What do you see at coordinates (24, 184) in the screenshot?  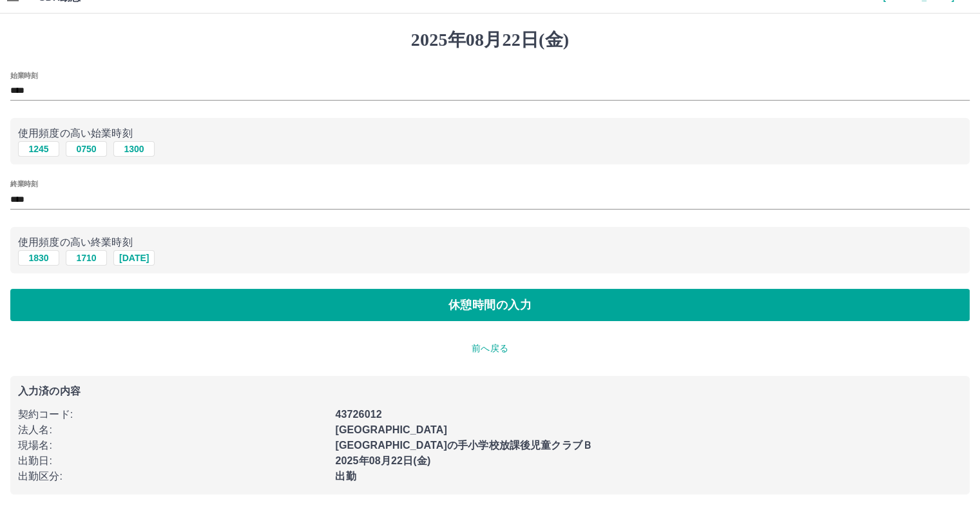 I see `label: 終業時刻` at bounding box center [24, 184].